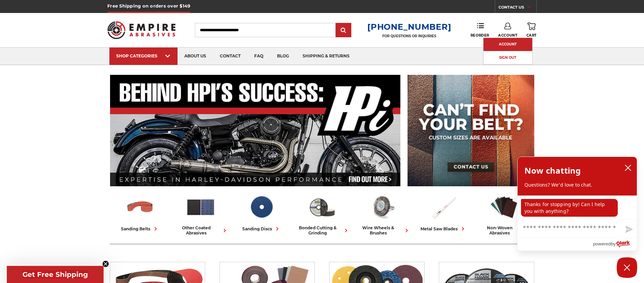 This screenshot has width=644, height=283. What do you see at coordinates (141, 30) in the screenshot?
I see `img: Empire Abrasives` at bounding box center [141, 30].